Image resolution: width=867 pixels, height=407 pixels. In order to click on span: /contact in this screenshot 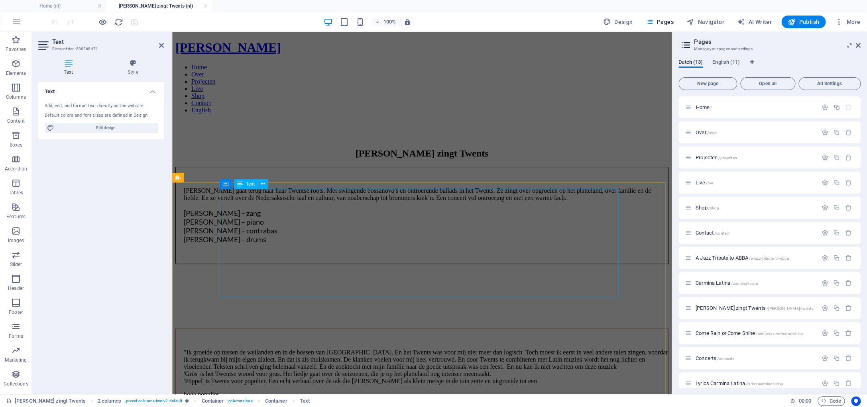, I will do `click(722, 233)`.